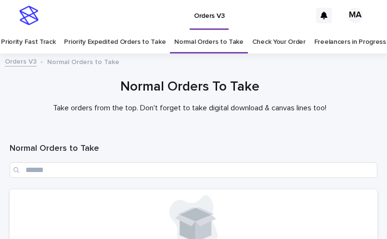 Image resolution: width=387 pixels, height=239 pixels. Describe the element at coordinates (21, 61) in the screenshot. I see `a: Orders V3` at that location.